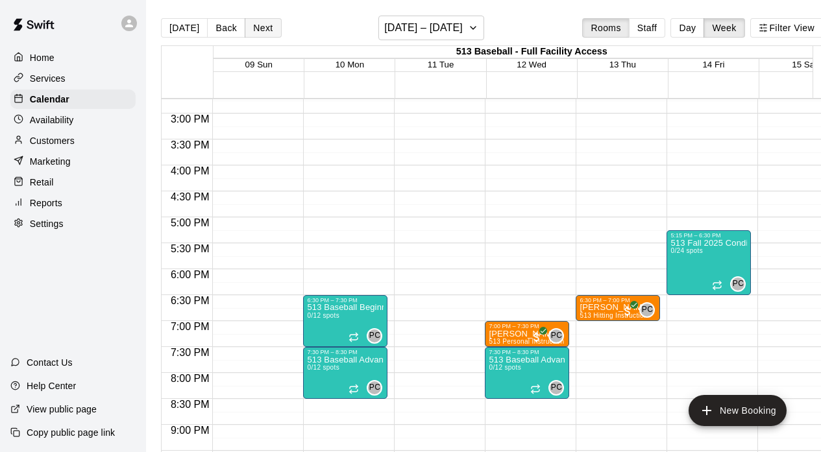 The image size is (821, 452). Describe the element at coordinates (73, 120) in the screenshot. I see `div: Availability` at that location.